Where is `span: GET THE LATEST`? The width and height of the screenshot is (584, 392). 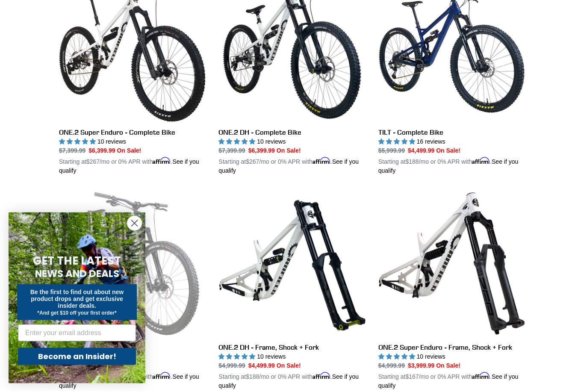 span: GET THE LATEST is located at coordinates (77, 261).